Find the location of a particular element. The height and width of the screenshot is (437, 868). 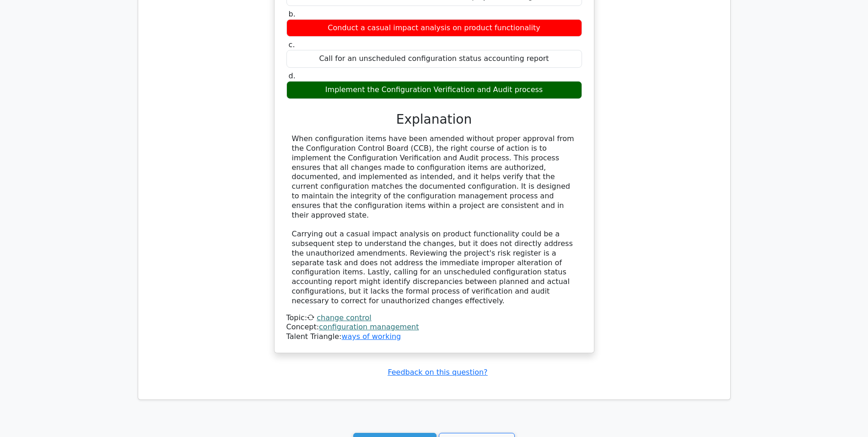

a: Feedback on this question? is located at coordinates (437, 372).